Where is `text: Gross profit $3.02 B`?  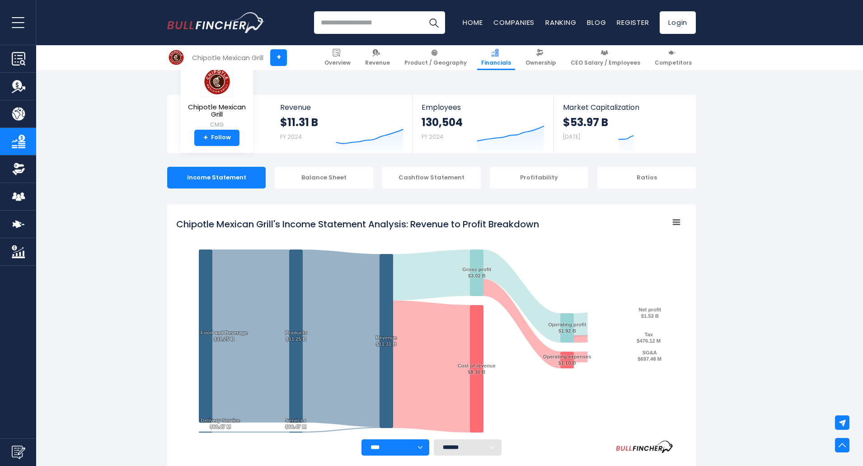 text: Gross profit $3.02 B is located at coordinates (477, 272).